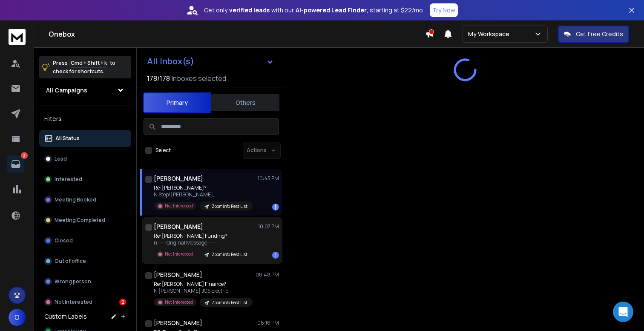 The width and height of the screenshot is (644, 331). Describe the element at coordinates (24, 156) in the screenshot. I see `p: 2` at that location.